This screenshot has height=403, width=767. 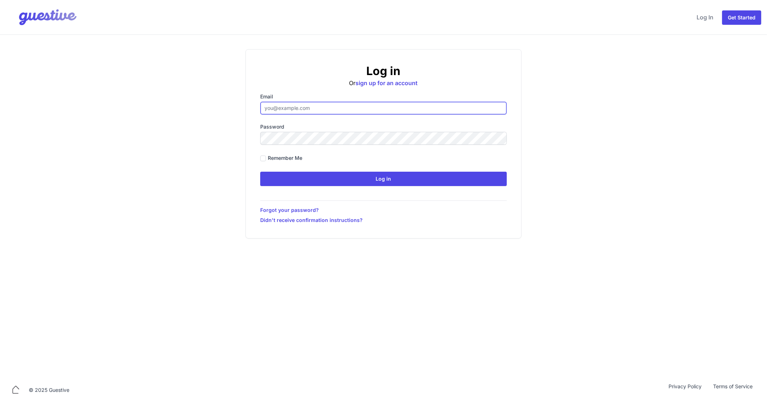 I want to click on a: Forgot your password?, so click(x=383, y=210).